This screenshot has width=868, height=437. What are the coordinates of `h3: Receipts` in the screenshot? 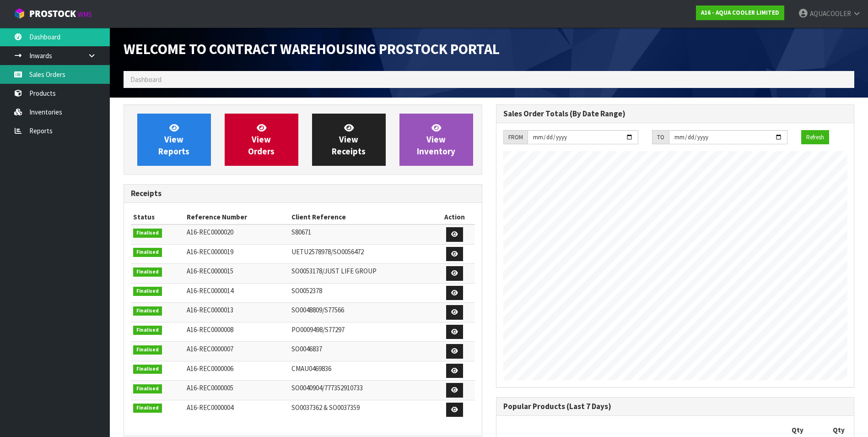 It's located at (303, 193).